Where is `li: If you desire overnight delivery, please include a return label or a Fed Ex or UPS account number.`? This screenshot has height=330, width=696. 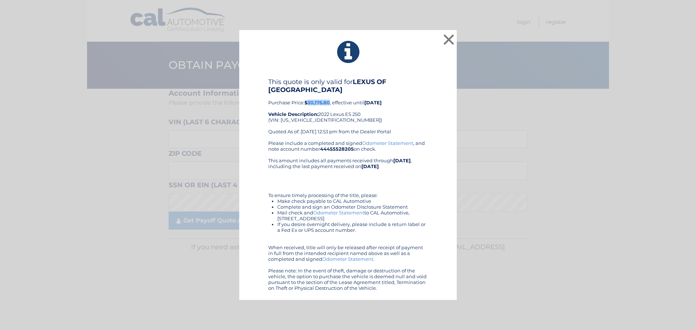
li: If you desire overnight delivery, please include a return label or a Fed Ex or UPS account number. is located at coordinates (352, 227).